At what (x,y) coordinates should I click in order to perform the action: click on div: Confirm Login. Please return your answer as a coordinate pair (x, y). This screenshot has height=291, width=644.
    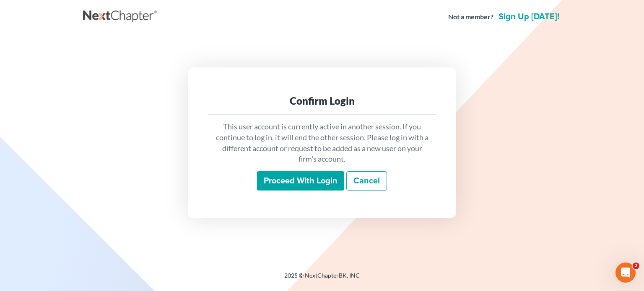
    Looking at the image, I should click on (322, 101).